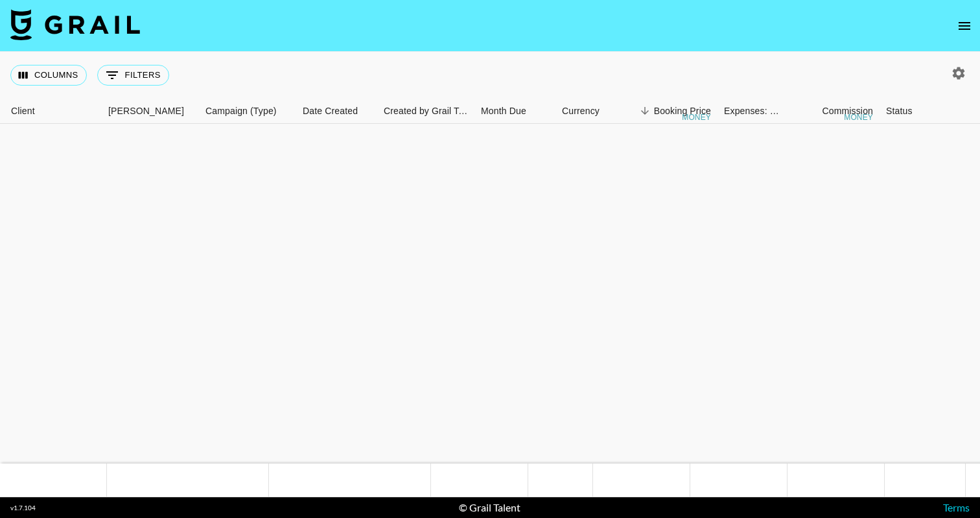 This screenshot has height=518, width=980. I want to click on img: Grail Talent, so click(75, 25).